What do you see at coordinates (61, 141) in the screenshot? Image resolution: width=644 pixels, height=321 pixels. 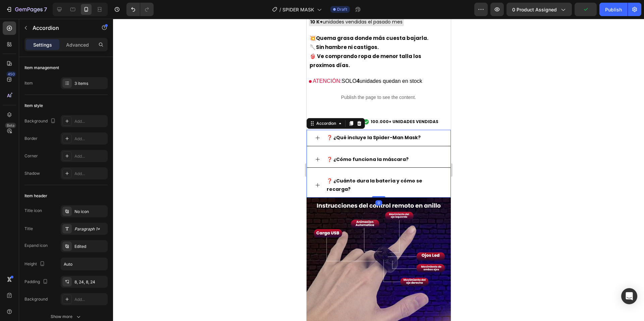 I see `strong: ❓ ¿Cómo funciona la máscara?` at bounding box center [61, 141].